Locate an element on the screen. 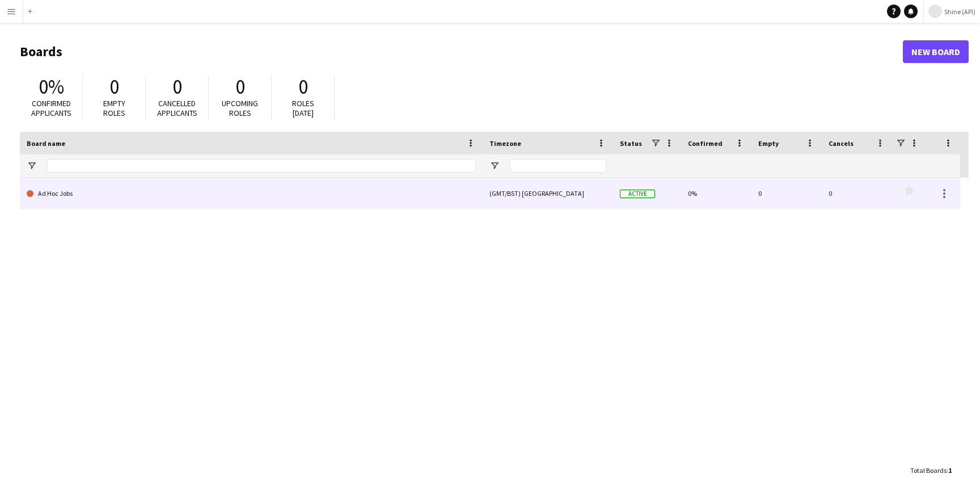 Image resolution: width=980 pixels, height=499 pixels. input: Timezone Filter Input is located at coordinates (558, 166).